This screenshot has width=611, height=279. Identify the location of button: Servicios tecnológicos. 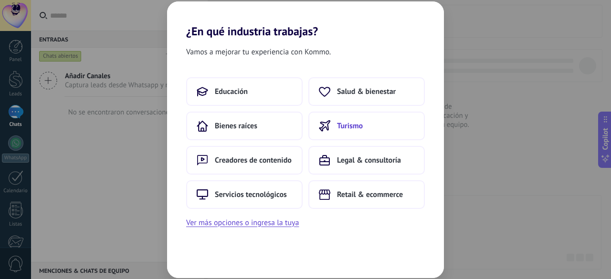
(244, 195).